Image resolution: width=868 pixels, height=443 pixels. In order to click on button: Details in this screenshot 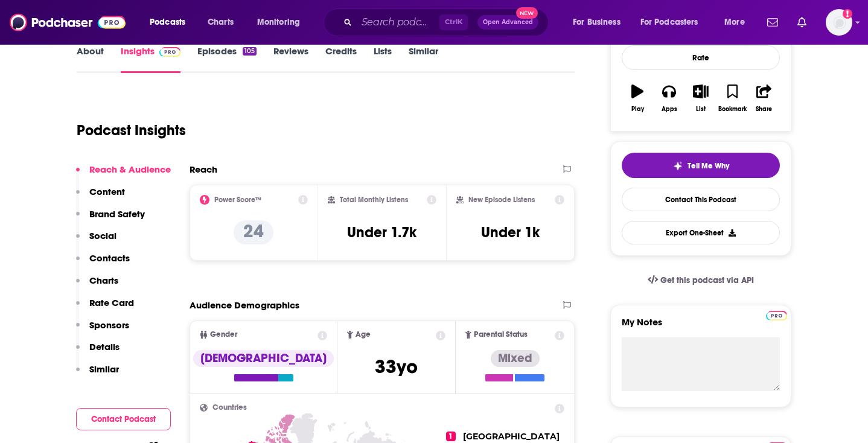, I will do `click(98, 352)`.